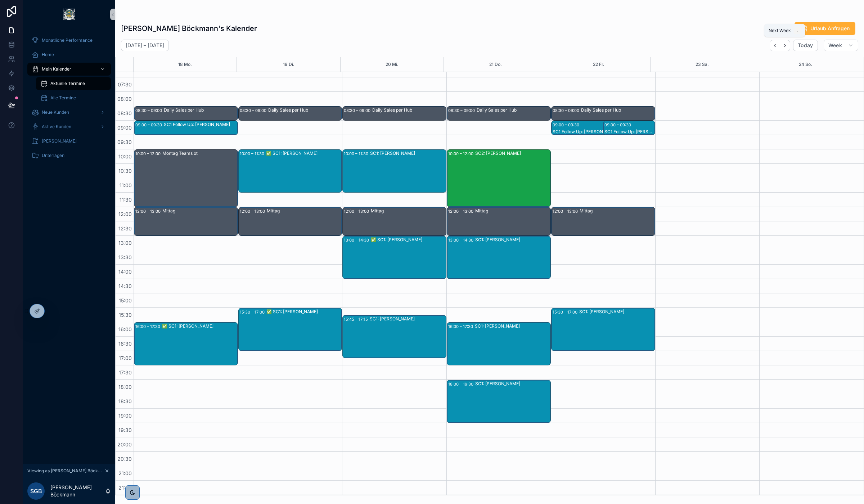  I want to click on span: 08:00, so click(125, 99).